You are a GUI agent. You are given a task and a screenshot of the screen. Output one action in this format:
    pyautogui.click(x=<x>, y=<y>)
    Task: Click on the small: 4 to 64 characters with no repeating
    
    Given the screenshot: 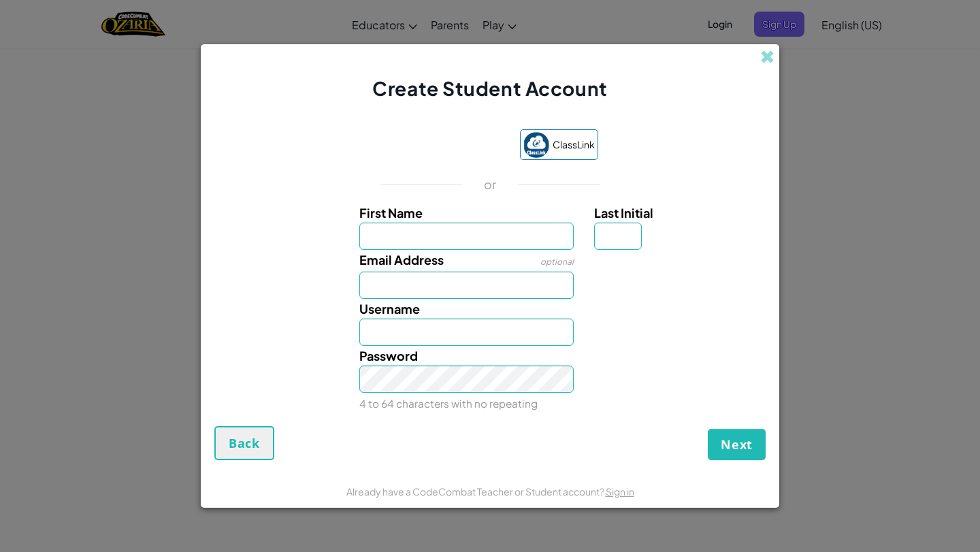 What is the action you would take?
    pyautogui.click(x=449, y=403)
    